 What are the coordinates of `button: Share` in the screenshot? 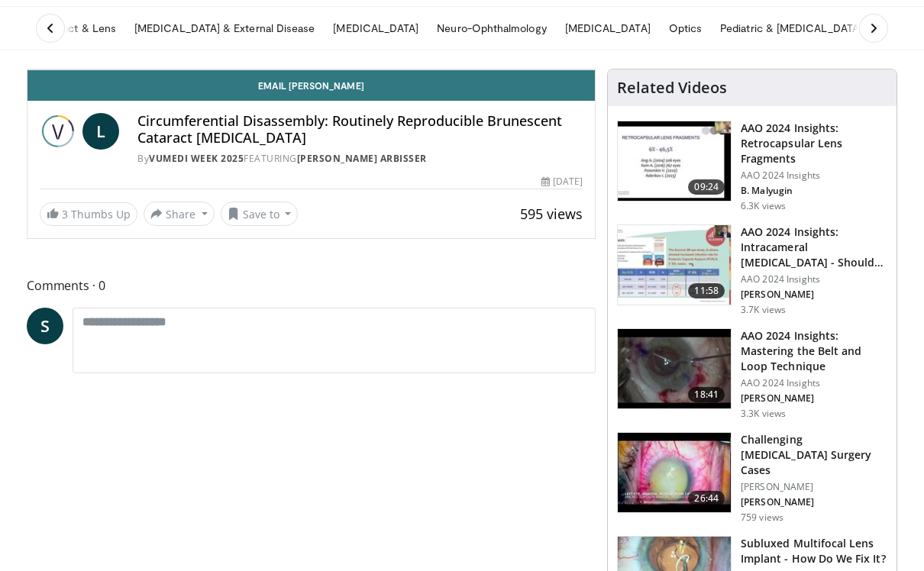 It's located at (179, 214).